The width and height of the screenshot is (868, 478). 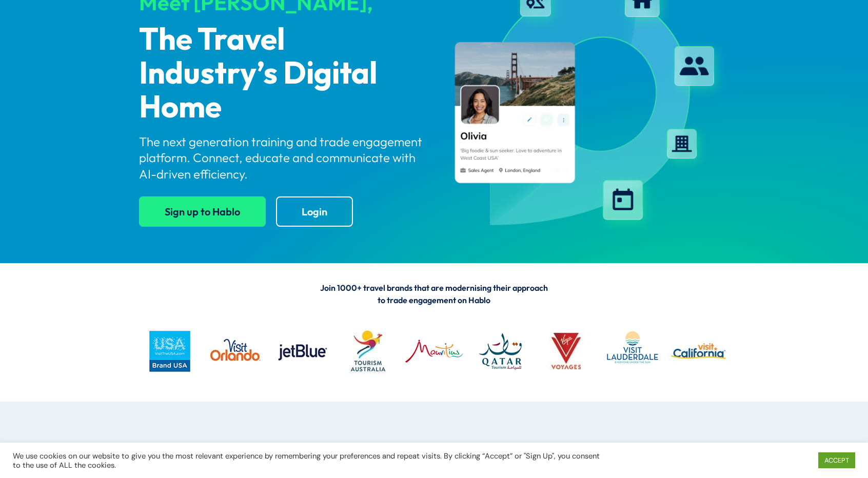 What do you see at coordinates (315, 211) in the screenshot?
I see `a: Login` at bounding box center [315, 211].